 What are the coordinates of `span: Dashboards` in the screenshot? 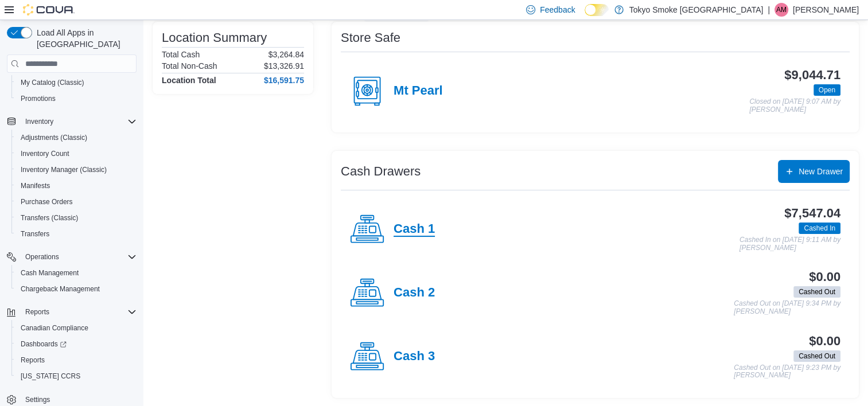 It's located at (44, 344).